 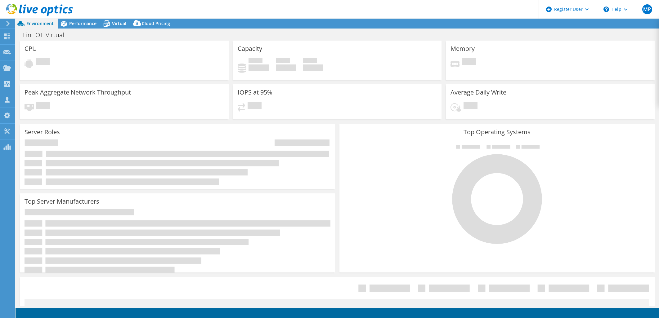 What do you see at coordinates (31, 49) in the screenshot?
I see `h3: CPU` at bounding box center [31, 49].